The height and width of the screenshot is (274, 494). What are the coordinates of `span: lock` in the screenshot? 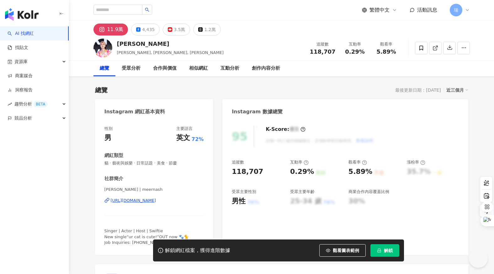 It's located at (379, 250).